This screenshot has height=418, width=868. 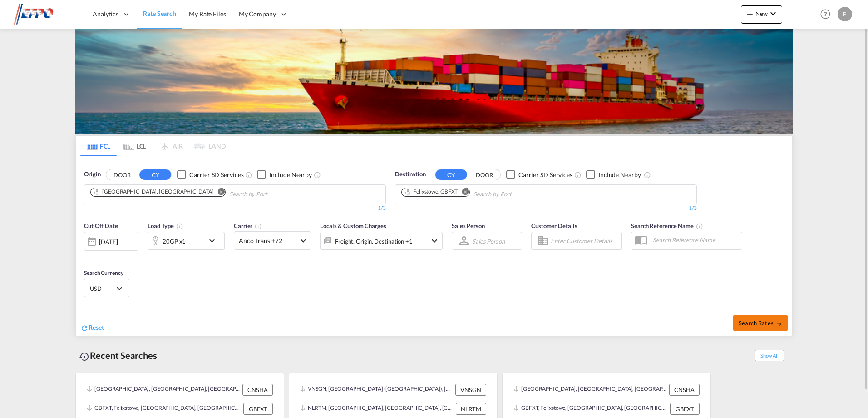 I want to click on span: New, so click(x=761, y=13).